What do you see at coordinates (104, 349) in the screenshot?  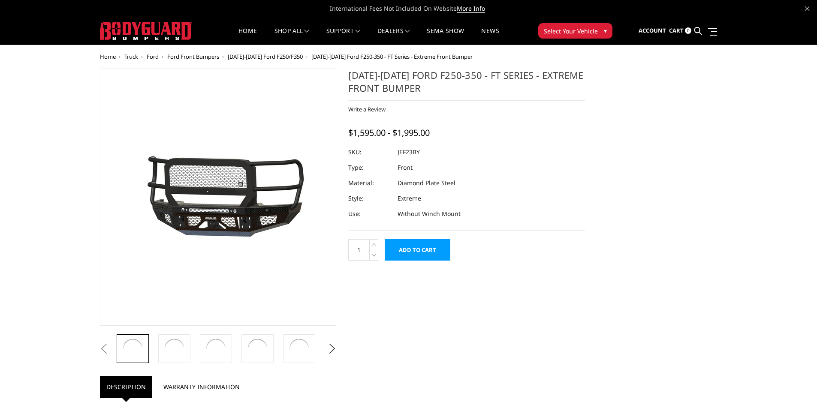 I see `button: Previous` at bounding box center [104, 349].